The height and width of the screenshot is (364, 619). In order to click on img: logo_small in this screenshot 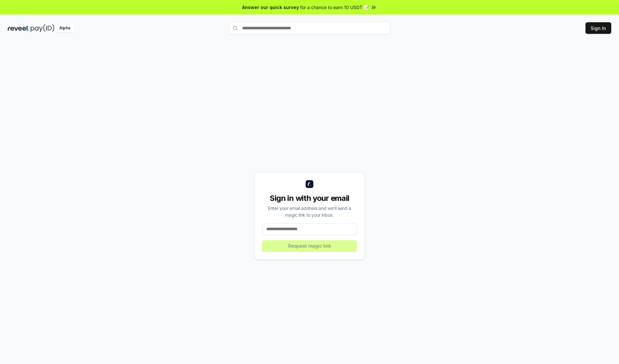, I will do `click(310, 184)`.